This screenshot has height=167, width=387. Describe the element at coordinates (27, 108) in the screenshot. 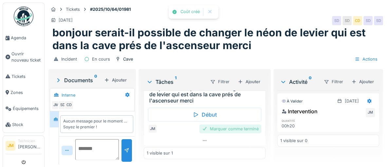

I see `span: Équipements` at that location.